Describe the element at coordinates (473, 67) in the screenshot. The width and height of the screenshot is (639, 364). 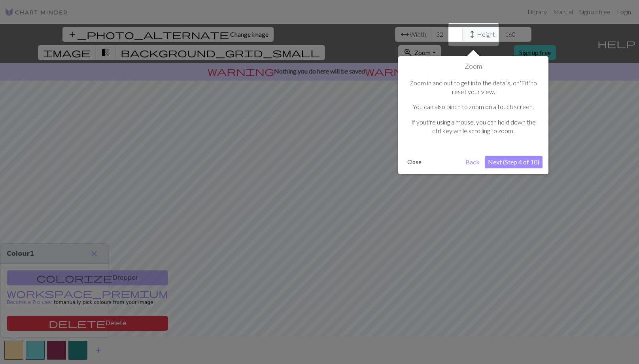
I see `h1: Zoom` at that location.